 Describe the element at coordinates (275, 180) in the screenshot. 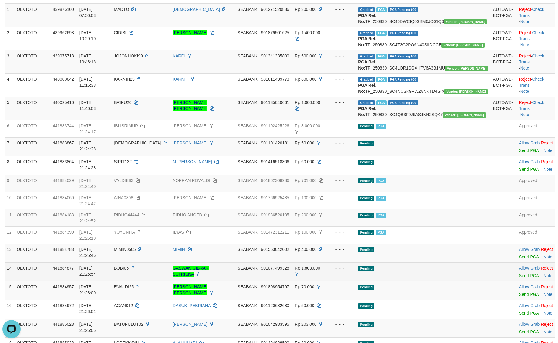

I see `span: Copy 901862308986 to clipboard` at that location.